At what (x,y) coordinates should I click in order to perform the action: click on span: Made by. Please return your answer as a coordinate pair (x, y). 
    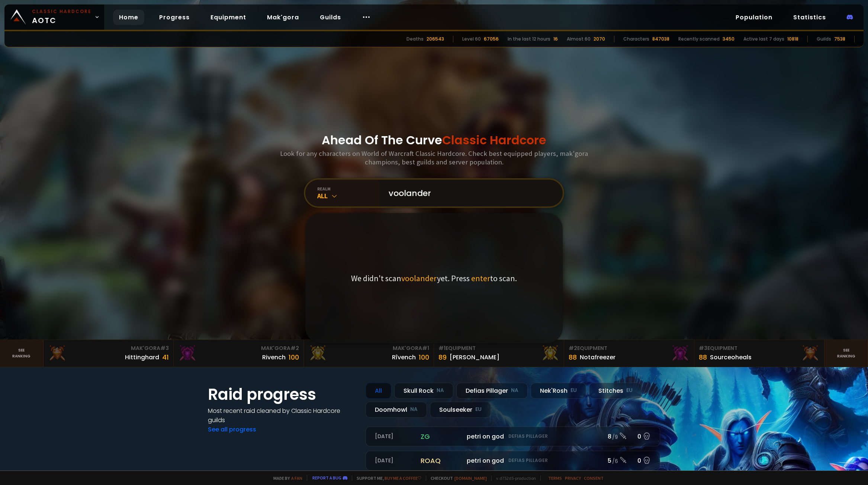
    Looking at the image, I should click on (286, 479).